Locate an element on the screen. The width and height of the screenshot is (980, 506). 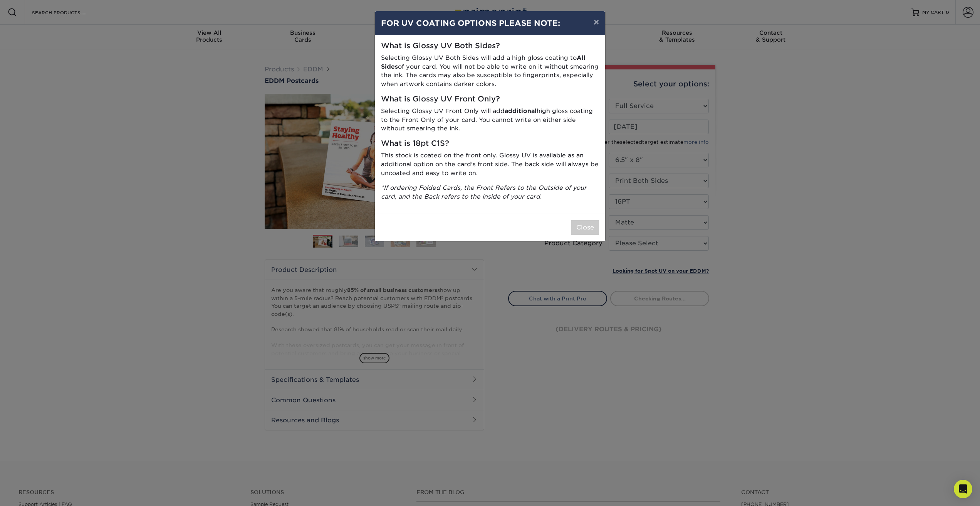
h5: What is Glossy UV Both Sides? is located at coordinates (490, 46).